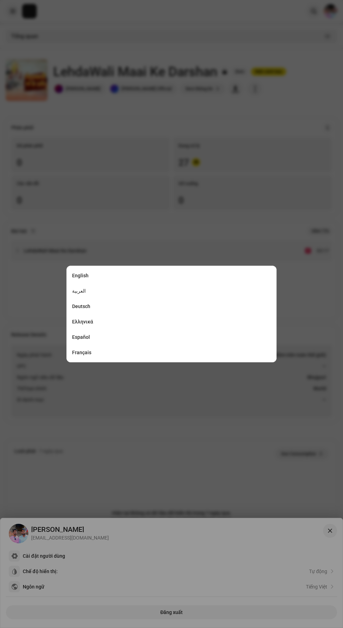 The width and height of the screenshot is (343, 628). What do you see at coordinates (80, 276) in the screenshot?
I see `div: English` at bounding box center [80, 276].